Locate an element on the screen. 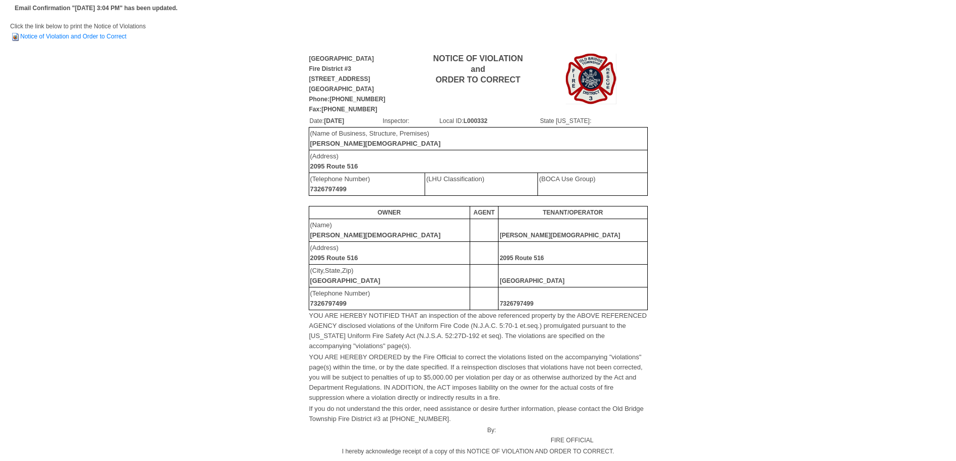  b: L000332 is located at coordinates (475, 121).